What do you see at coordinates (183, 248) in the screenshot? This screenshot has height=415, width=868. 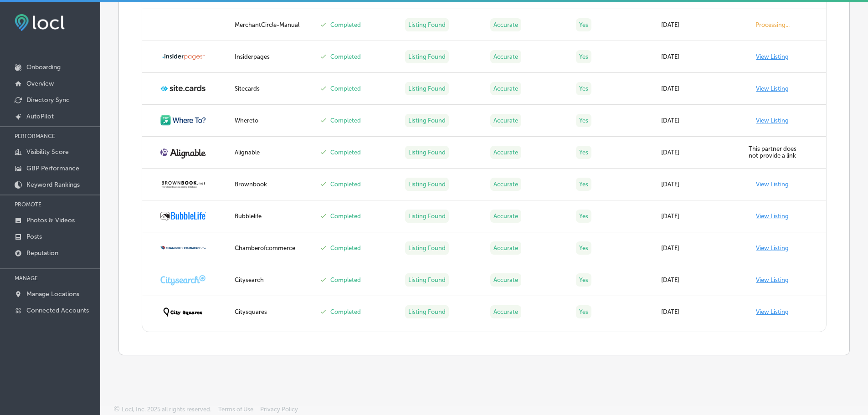 I see `img: chamberofcommerce.png` at bounding box center [183, 248].